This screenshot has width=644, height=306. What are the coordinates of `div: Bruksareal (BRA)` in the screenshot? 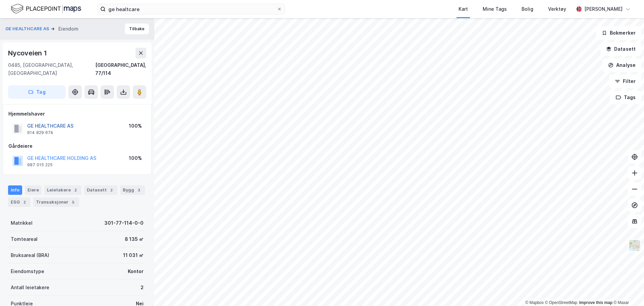 It's located at (30, 255).